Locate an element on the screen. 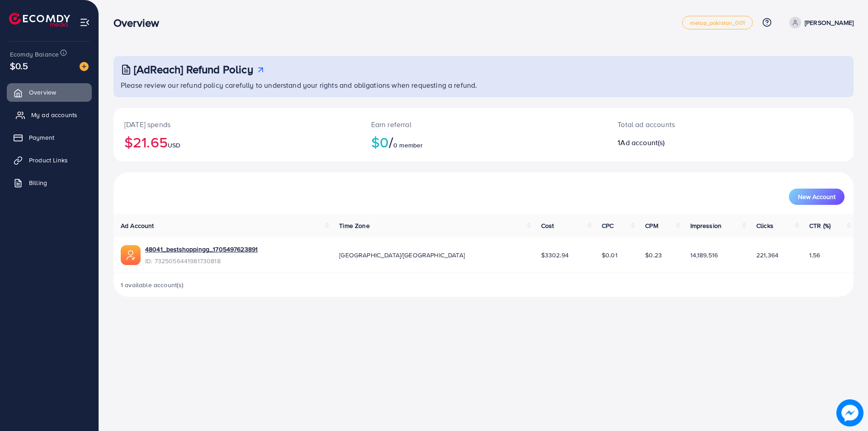 The width and height of the screenshot is (868, 431). a: 48041_bestshoppingg_1705497623891 is located at coordinates (202, 249).